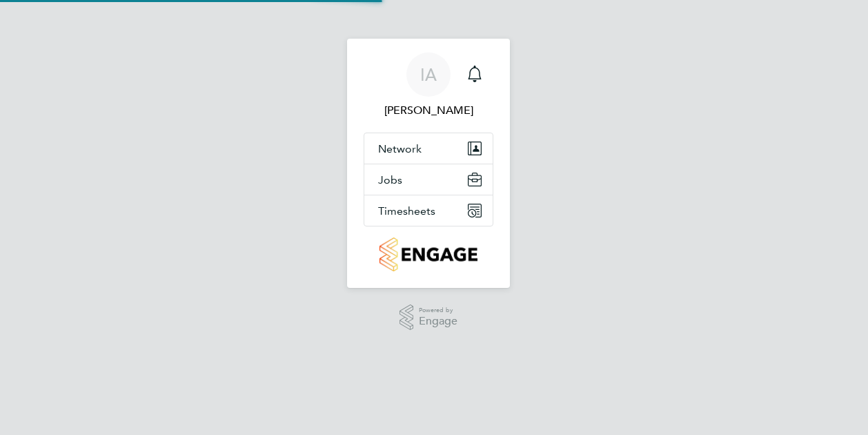  I want to click on span: Powered by, so click(438, 310).